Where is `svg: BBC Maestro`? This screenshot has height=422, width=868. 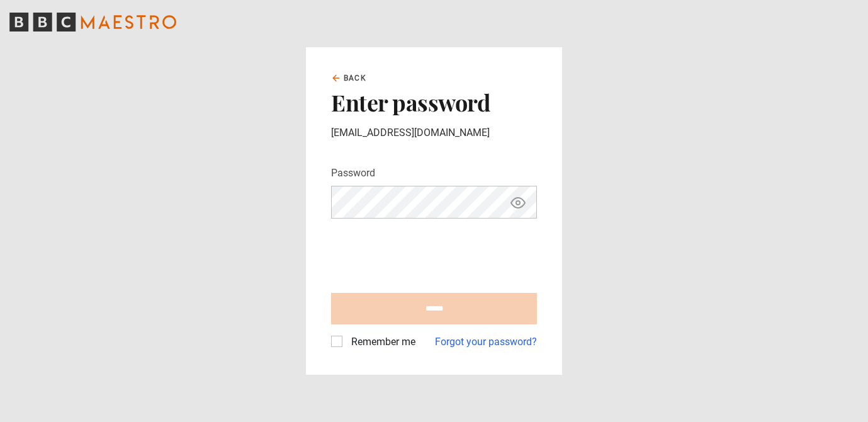
svg: BBC Maestro is located at coordinates (92, 22).